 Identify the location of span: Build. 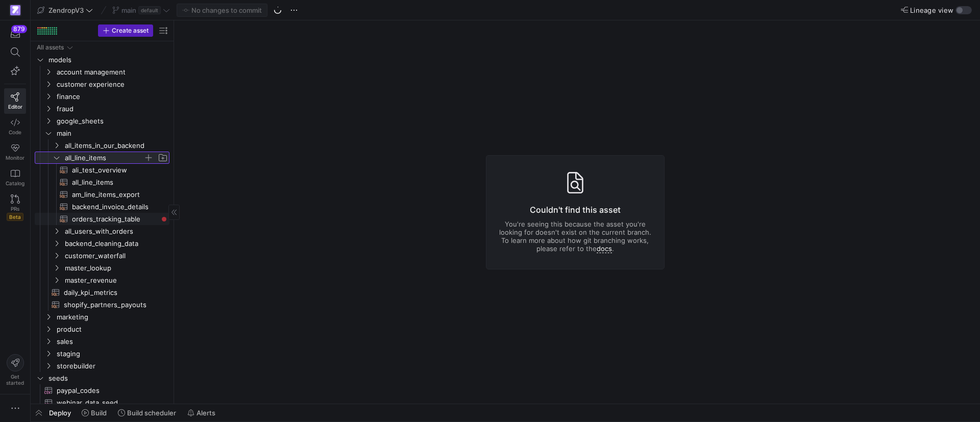
(99, 413).